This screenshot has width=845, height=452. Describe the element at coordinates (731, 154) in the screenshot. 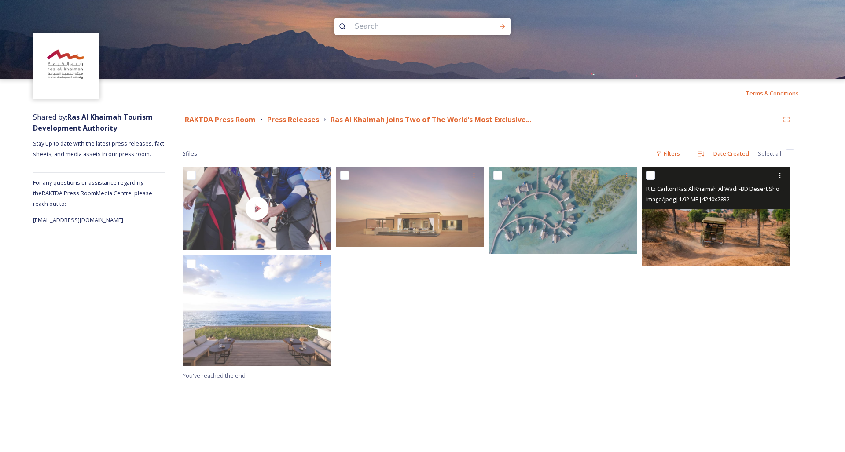

I see `div: Date Created` at that location.